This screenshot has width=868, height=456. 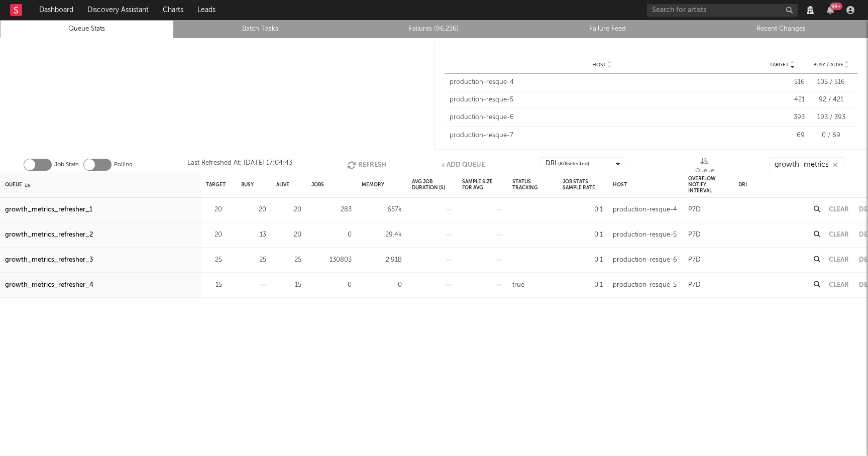 I want to click on input: Search..., so click(x=806, y=165).